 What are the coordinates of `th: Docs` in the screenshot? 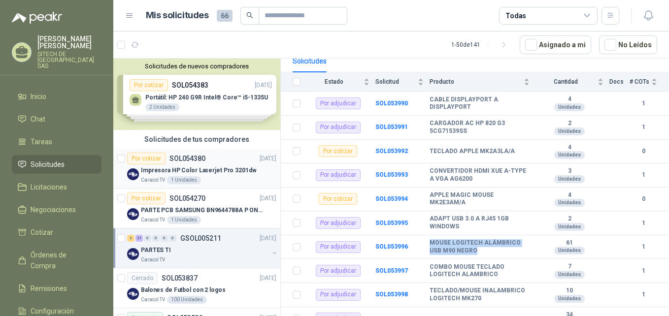 It's located at (619, 82).